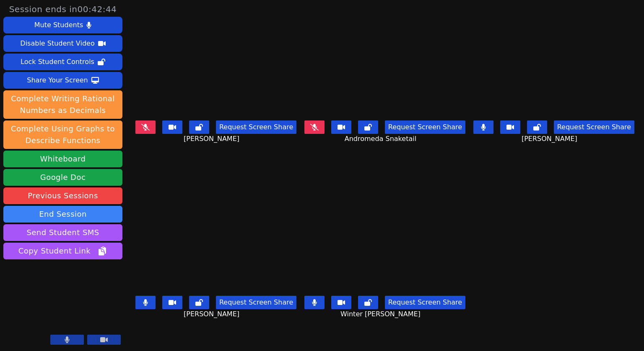 Image resolution: width=644 pixels, height=351 pixels. Describe the element at coordinates (63, 196) in the screenshot. I see `a: Previous Sessions` at that location.